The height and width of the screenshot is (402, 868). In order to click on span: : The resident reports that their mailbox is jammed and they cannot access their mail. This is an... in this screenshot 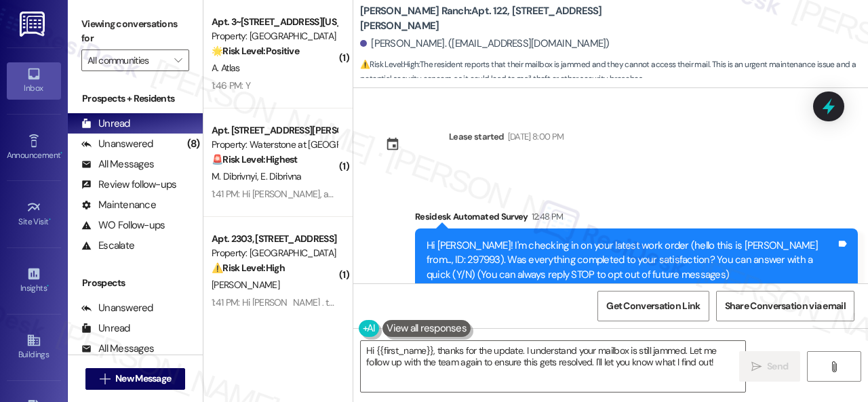, I will do `click(614, 72)`.